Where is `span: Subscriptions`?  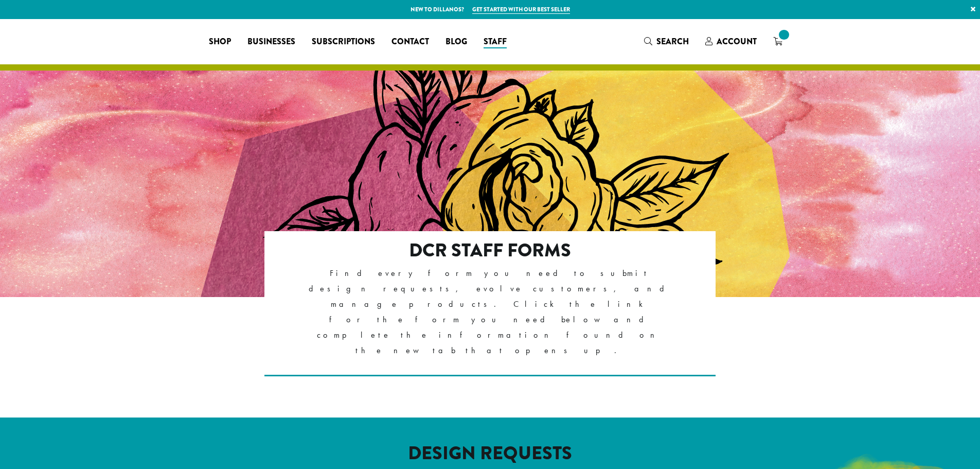 span: Subscriptions is located at coordinates (343, 42).